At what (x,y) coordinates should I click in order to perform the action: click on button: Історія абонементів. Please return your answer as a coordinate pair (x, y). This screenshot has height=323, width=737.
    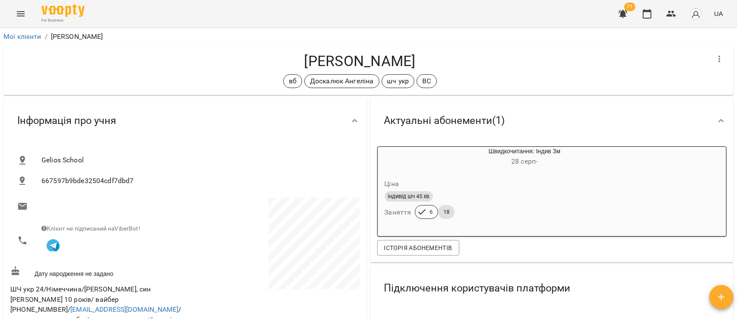
    Looking at the image, I should click on (418, 248).